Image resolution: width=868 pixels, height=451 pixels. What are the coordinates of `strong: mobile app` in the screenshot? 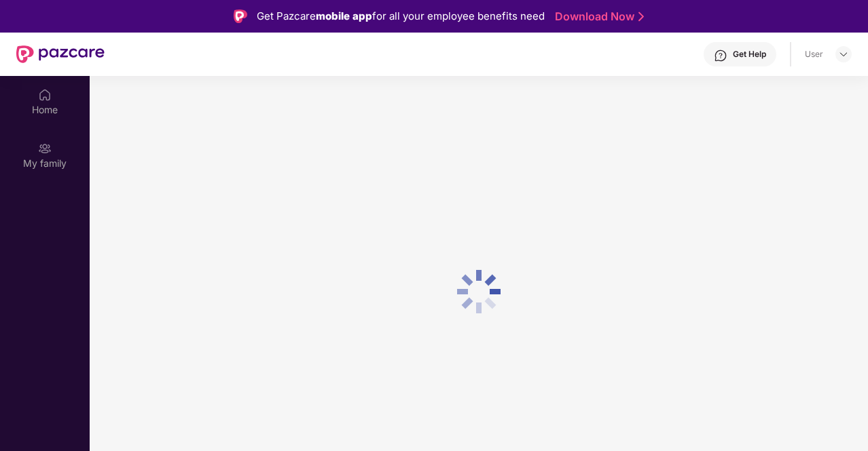 It's located at (344, 16).